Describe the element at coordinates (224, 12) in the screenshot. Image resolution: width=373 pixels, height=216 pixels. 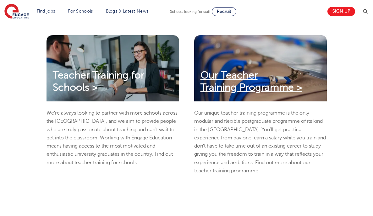
I see `a: Recruit` at that location.